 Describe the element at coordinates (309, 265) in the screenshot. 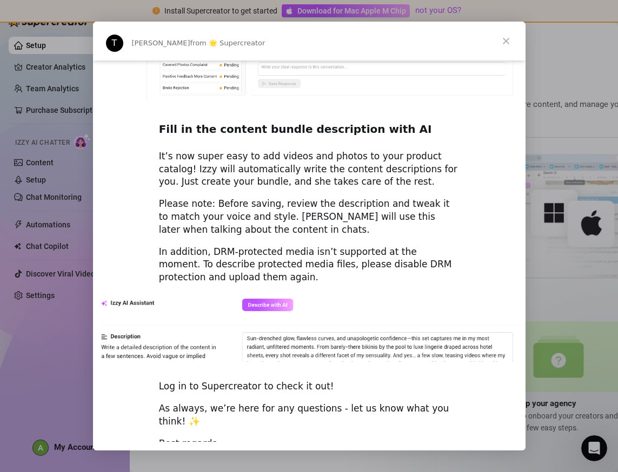

I see `div: In addition, DRM-protected media isn’t supported at the moment. To describe protected media files...` at that location.